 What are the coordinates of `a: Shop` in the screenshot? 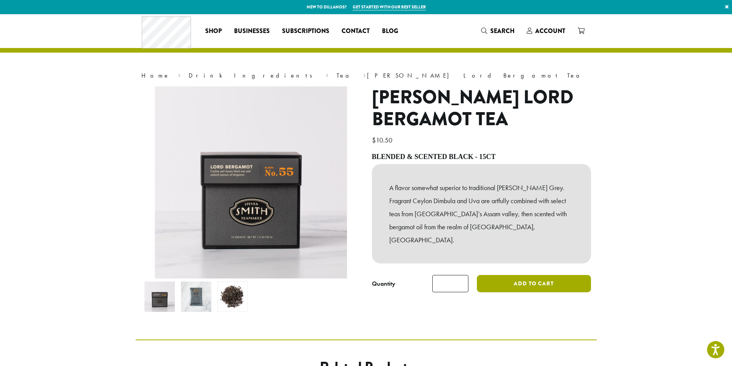 It's located at (213, 31).